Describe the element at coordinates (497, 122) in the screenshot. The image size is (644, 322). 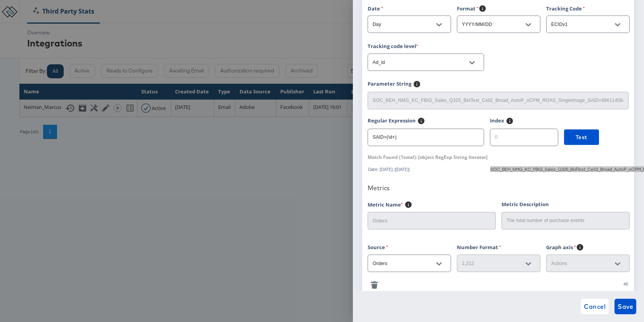
I see `label: Index` at that location.